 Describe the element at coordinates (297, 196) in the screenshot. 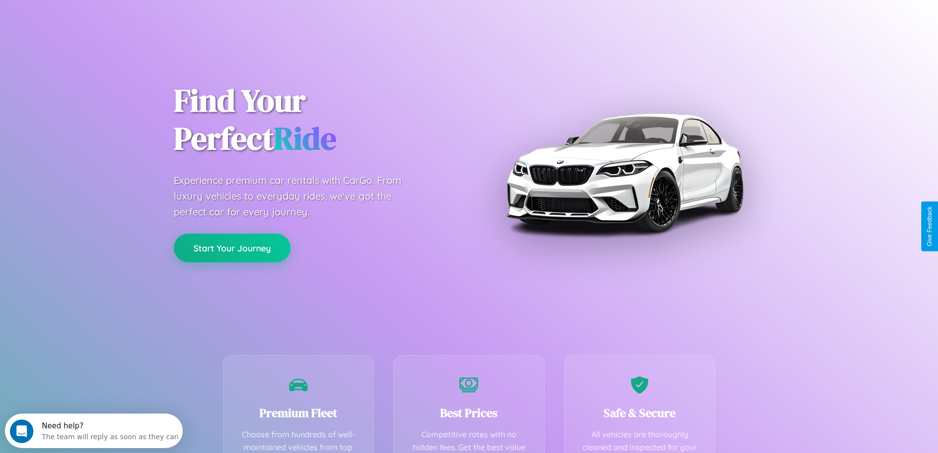

I see `p: Experience premium car rentals with CarGo. From luxury vehicles to everyday rides, we've got the ...` at that location.